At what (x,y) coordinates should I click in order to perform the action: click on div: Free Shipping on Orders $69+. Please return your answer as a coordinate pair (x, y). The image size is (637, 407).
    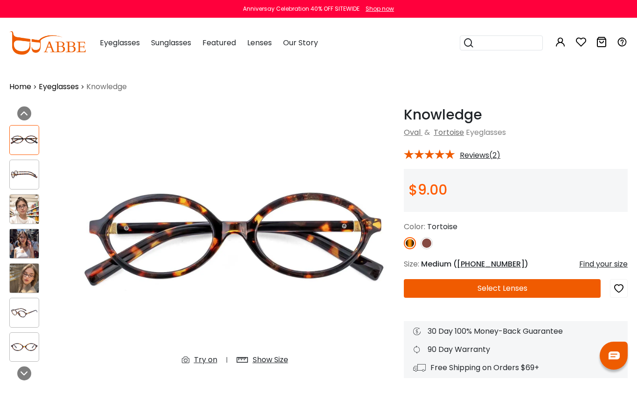
    Looking at the image, I should click on (516, 368).